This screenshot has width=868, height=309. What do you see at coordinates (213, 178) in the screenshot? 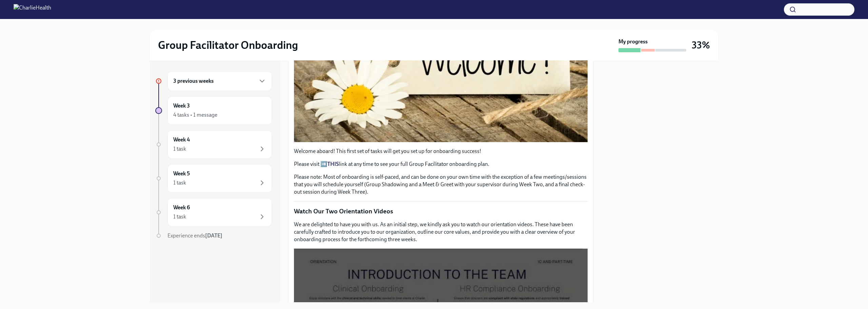
I see `a: Week 51 task` at bounding box center [213, 178].